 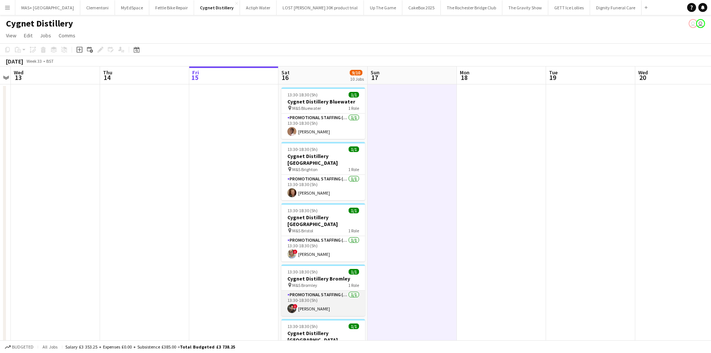 I want to click on div: Salary £3 353.25 + Expenses £0.00 + Subsistence £385.00 =, so click(x=150, y=346).